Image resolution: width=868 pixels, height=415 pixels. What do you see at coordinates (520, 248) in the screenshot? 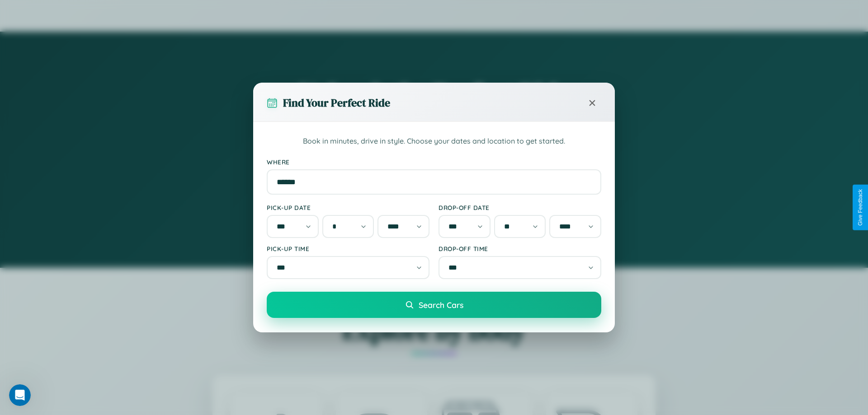
I see `label: Drop-off Time` at bounding box center [520, 248].